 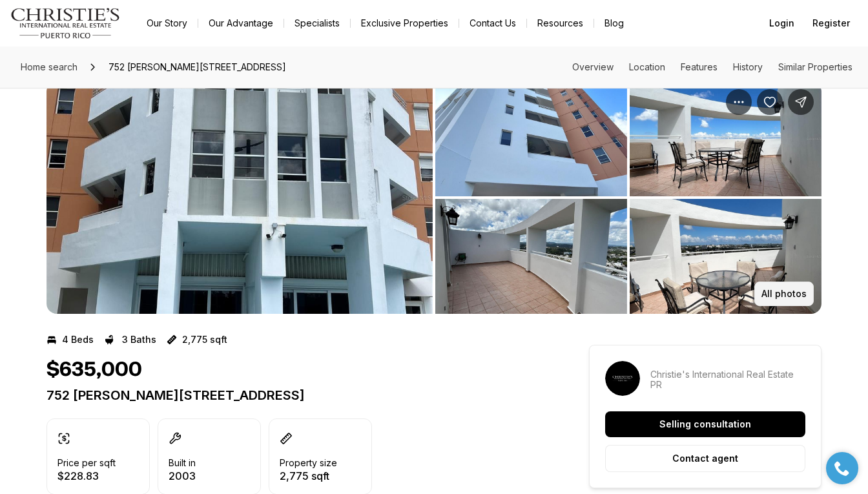 I want to click on a: Specialists, so click(x=317, y=23).